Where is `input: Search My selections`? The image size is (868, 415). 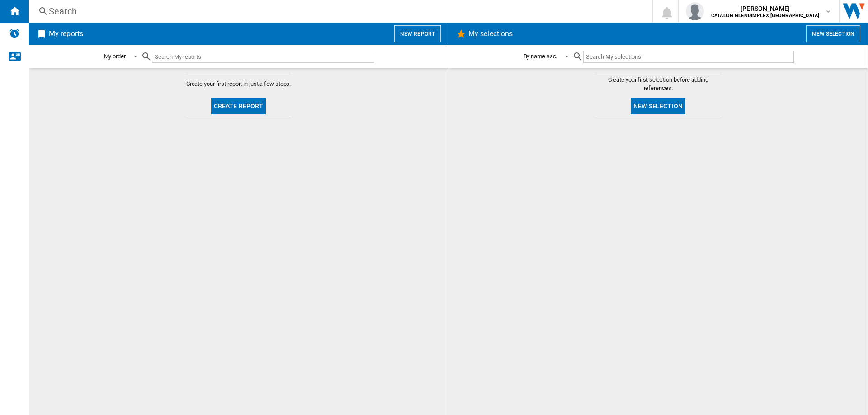
input: Search My selections is located at coordinates (688, 57).